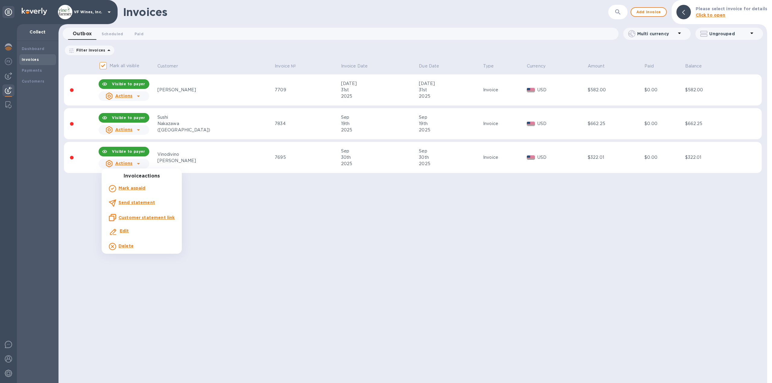 The width and height of the screenshot is (772, 383). I want to click on b: Send statement, so click(137, 203).